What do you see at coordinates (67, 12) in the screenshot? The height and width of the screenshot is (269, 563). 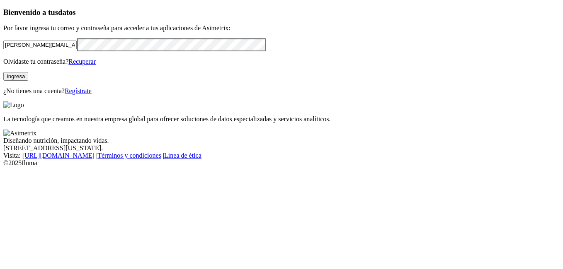 I see `span: datos` at bounding box center [67, 12].